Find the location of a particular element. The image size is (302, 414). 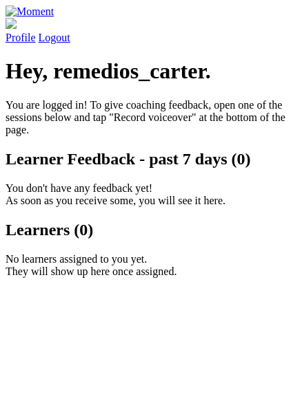

a: Logout is located at coordinates (54, 37).